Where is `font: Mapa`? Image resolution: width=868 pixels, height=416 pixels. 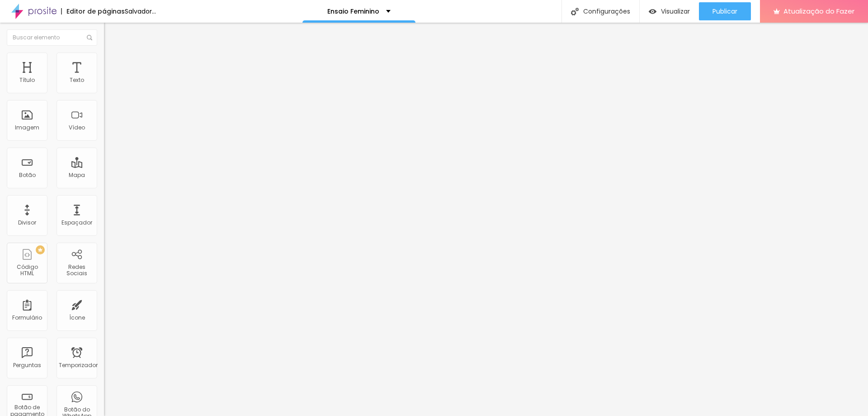 font: Mapa is located at coordinates (77, 175).